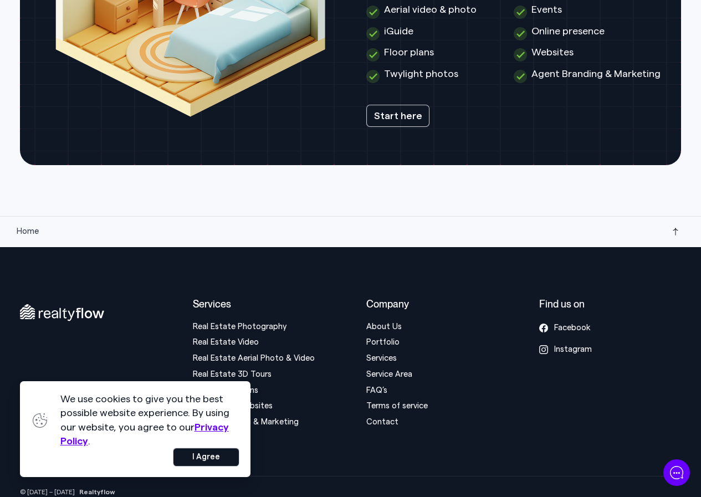 Image resolution: width=701 pixels, height=497 pixels. I want to click on strong: Realtyflow, so click(97, 492).